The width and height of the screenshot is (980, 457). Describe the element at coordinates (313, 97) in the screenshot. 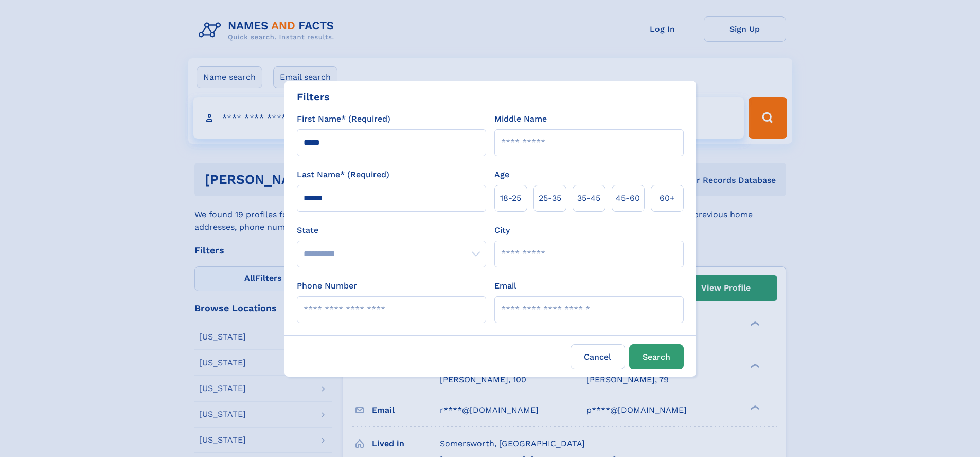

I see `div: Filters` at that location.